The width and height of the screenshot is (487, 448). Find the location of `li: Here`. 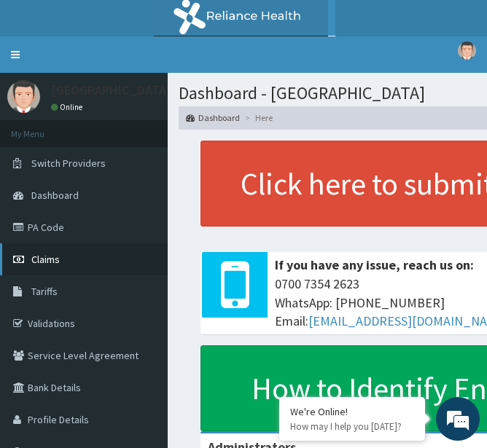

li: Here is located at coordinates (256, 117).